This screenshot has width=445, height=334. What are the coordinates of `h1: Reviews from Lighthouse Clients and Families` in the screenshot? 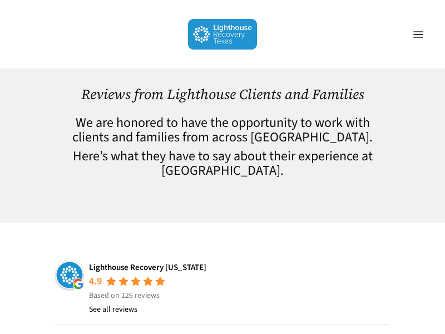 It's located at (222, 94).